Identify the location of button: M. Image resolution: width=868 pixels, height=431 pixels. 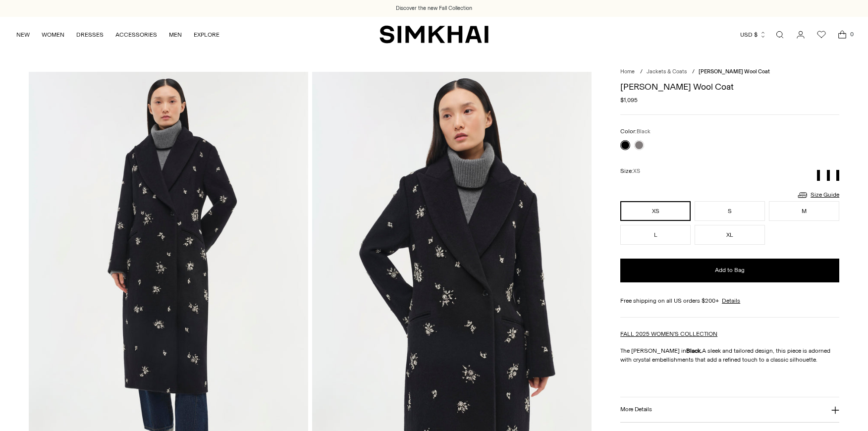
(804, 211).